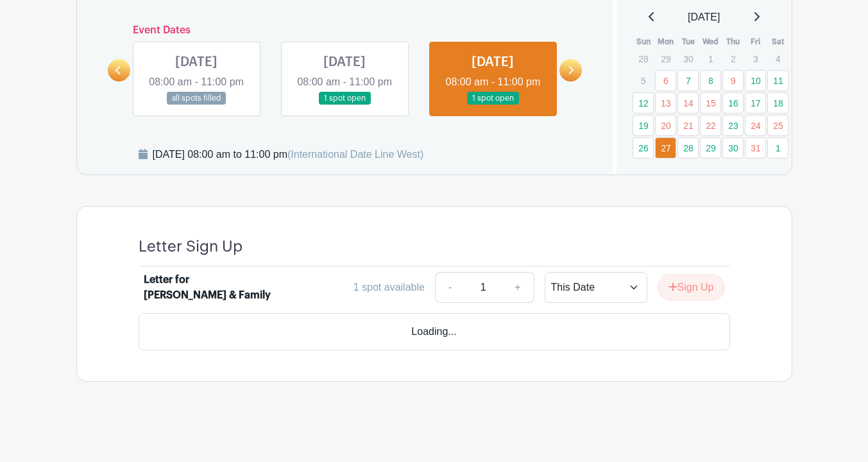 This screenshot has height=462, width=868. I want to click on th: Sun, so click(643, 42).